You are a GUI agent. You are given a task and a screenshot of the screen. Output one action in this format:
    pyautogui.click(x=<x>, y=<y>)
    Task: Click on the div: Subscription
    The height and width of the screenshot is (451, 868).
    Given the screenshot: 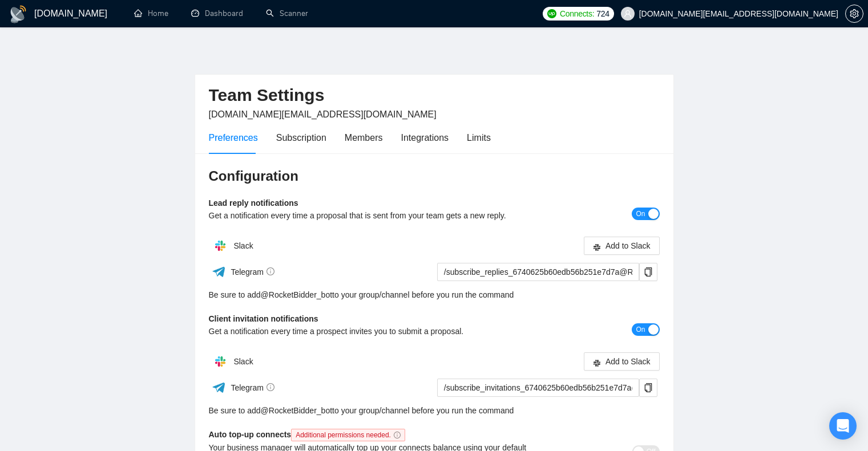 What is the action you would take?
    pyautogui.click(x=301, y=137)
    